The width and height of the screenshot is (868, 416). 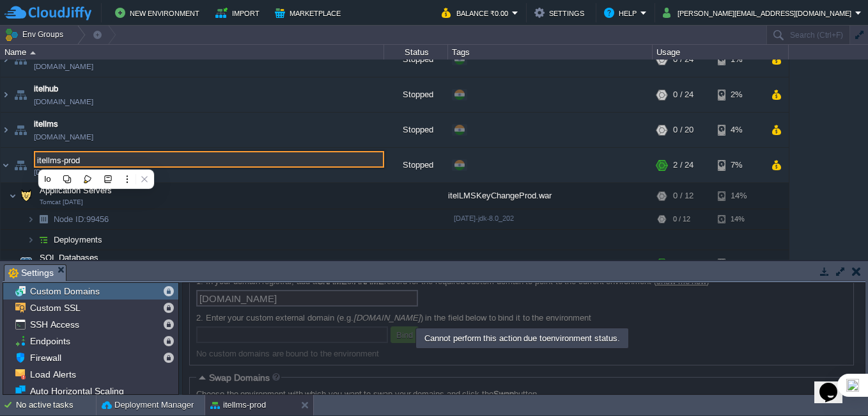 I want to click on button: New Environment, so click(x=159, y=12).